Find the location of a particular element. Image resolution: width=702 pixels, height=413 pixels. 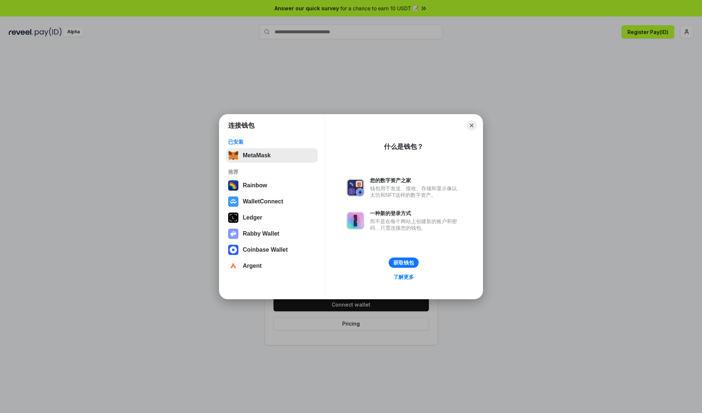

div: 钱包用于发送、接收、存储和显示像以太坊和NFT这样的数字资产。 is located at coordinates (416, 192).